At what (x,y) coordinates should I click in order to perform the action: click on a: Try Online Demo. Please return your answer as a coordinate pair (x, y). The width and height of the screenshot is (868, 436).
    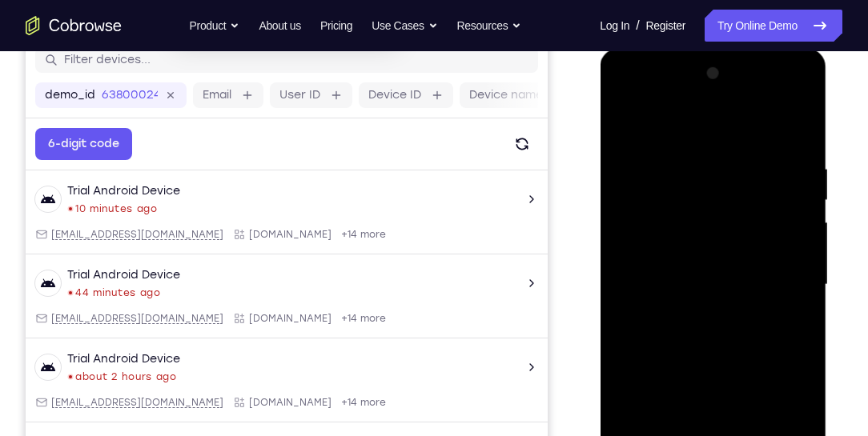
    Looking at the image, I should click on (774, 25).